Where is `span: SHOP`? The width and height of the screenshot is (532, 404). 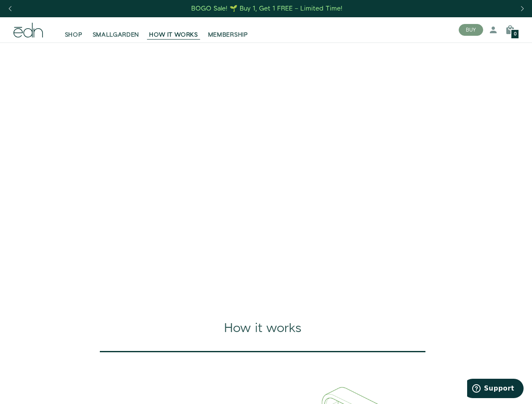 span: SHOP is located at coordinates (74, 35).